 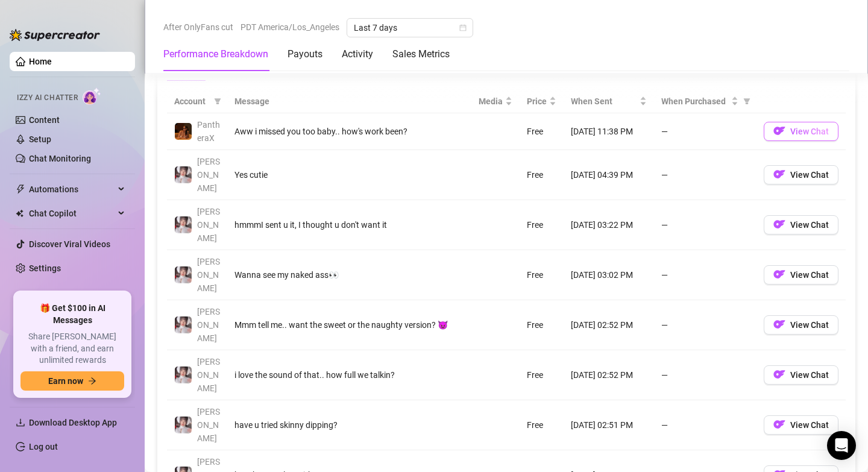 What do you see at coordinates (72, 314) in the screenshot?
I see `span: 🎁 Get $100 in AI Messages` at bounding box center [72, 314].